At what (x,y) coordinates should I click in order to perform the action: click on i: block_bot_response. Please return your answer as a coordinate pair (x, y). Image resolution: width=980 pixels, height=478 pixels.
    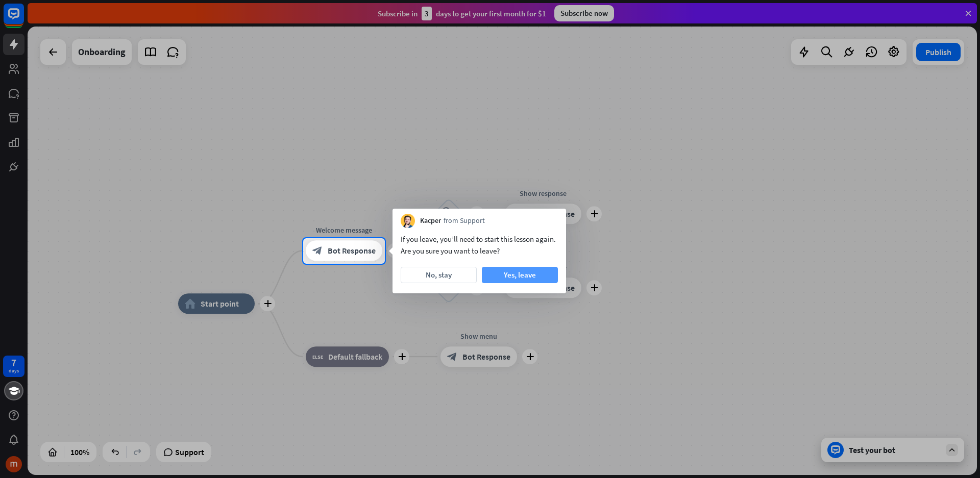
    Looking at the image, I should click on (317, 251).